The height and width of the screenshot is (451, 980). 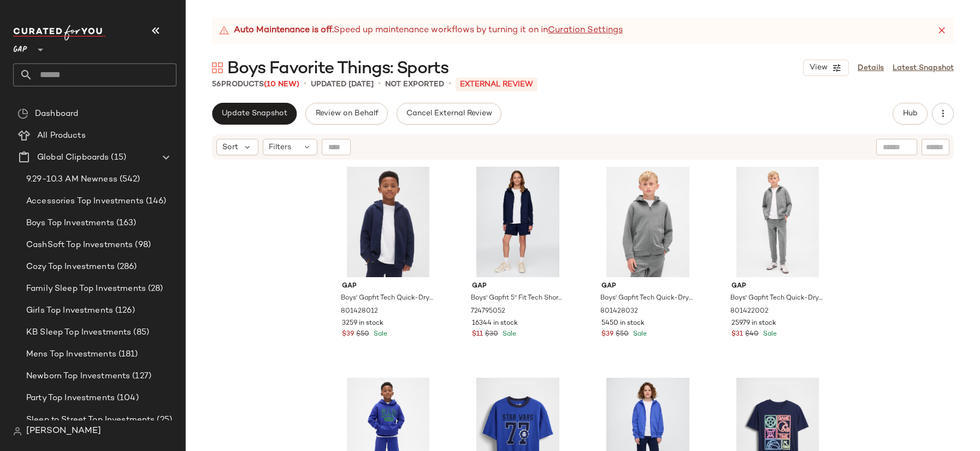 I want to click on span: Sleep to Street Top Investments, so click(x=90, y=420).